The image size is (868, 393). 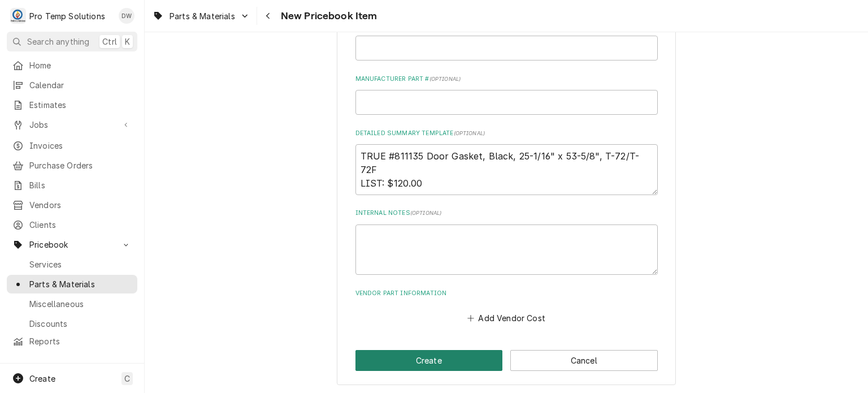 I want to click on a: Purchase Orders, so click(x=72, y=165).